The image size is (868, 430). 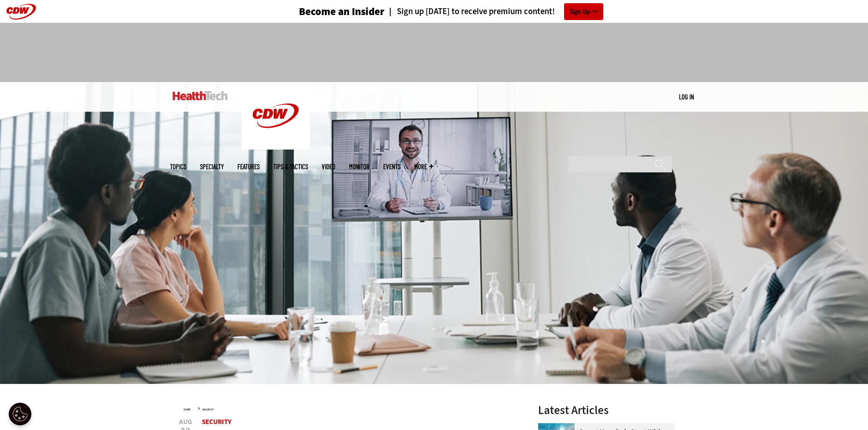 What do you see at coordinates (324, 11) in the screenshot?
I see `a: Become an Insider` at bounding box center [324, 11].